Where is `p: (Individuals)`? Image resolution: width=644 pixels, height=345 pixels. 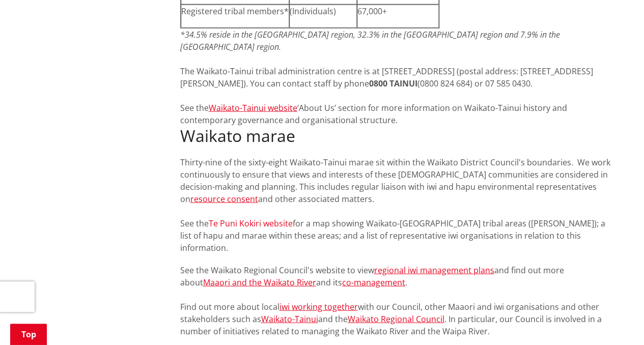 p: (Individuals) is located at coordinates (322, 11).